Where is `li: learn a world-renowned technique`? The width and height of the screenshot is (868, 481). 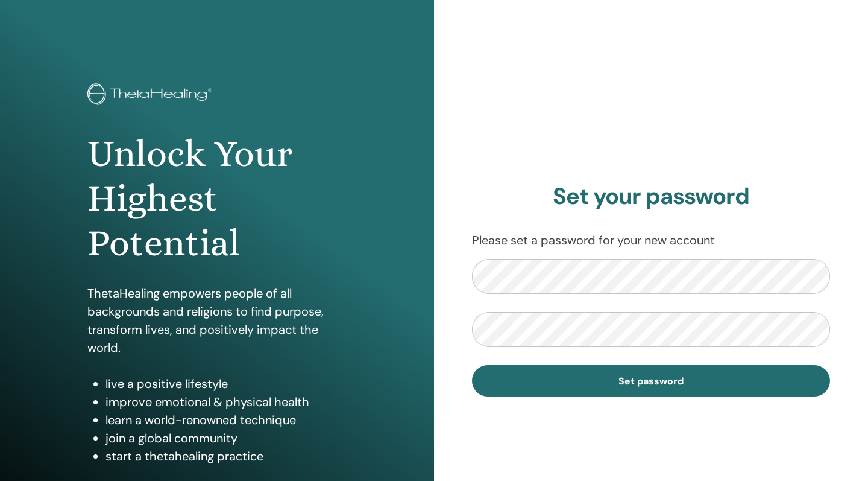
li: learn a world-renowned technique is located at coordinates (226, 420).